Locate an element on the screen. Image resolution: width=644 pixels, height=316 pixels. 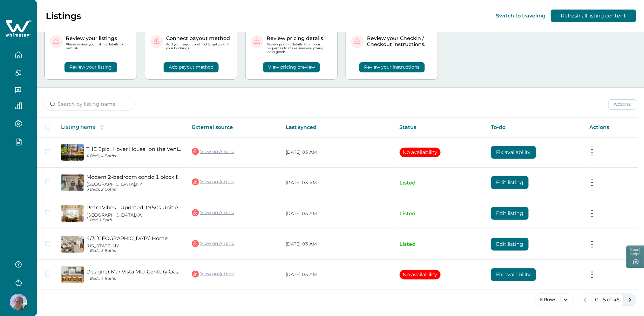
th: To-do is located at coordinates (535, 128).